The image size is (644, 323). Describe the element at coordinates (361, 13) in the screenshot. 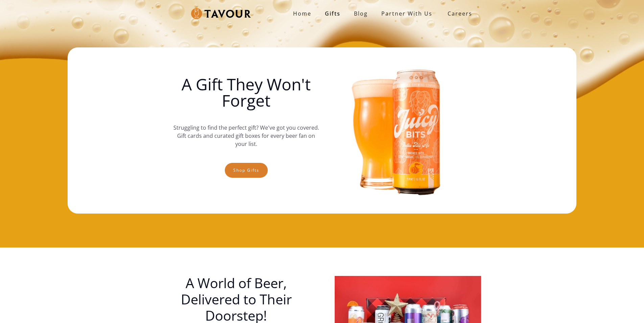

I see `a: Blog` at that location.